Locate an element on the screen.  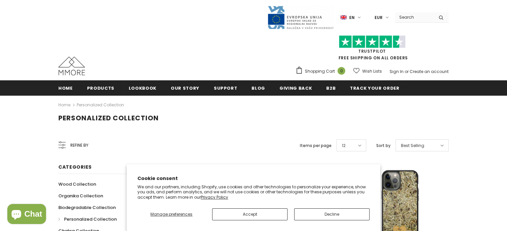
span: Blog is located at coordinates (258, 88).